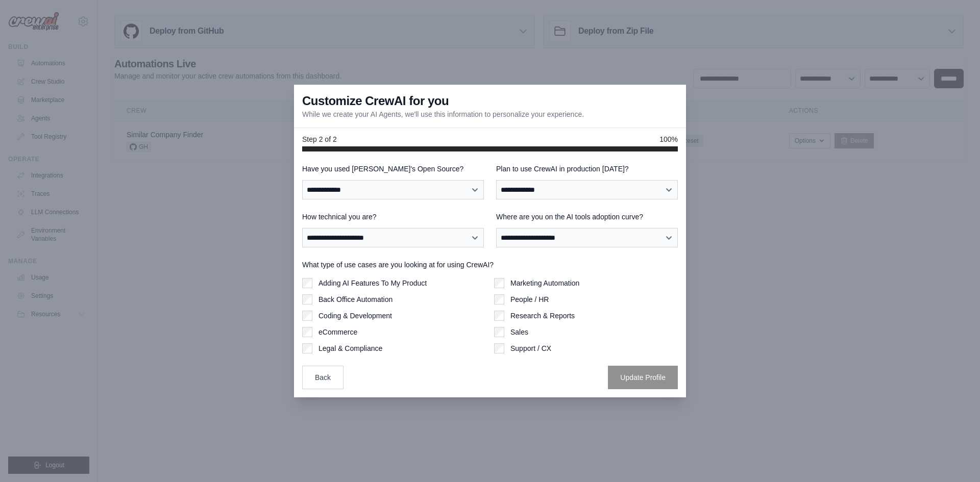 The height and width of the screenshot is (482, 980). Describe the element at coordinates (529, 299) in the screenshot. I see `label: People / HR` at that location.